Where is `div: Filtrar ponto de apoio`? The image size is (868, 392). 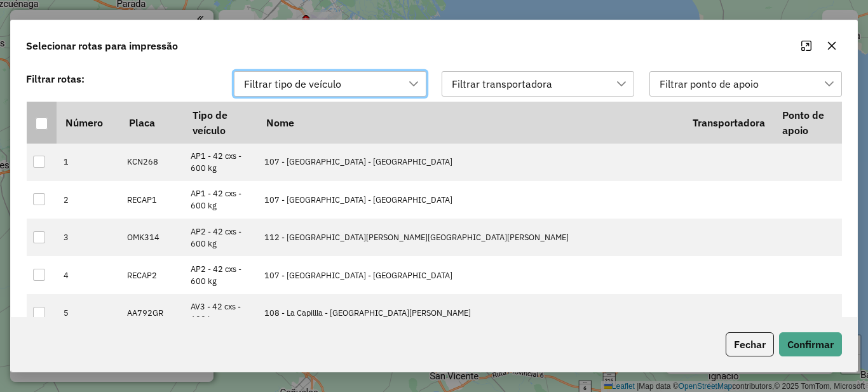 div: Filtrar ponto de apoio is located at coordinates (709, 84).